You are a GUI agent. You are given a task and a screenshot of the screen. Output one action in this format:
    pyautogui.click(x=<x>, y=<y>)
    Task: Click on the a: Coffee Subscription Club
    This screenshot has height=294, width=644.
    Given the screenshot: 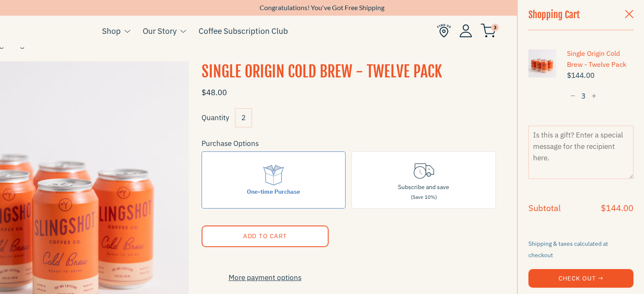 What is the action you would take?
    pyautogui.click(x=243, y=31)
    